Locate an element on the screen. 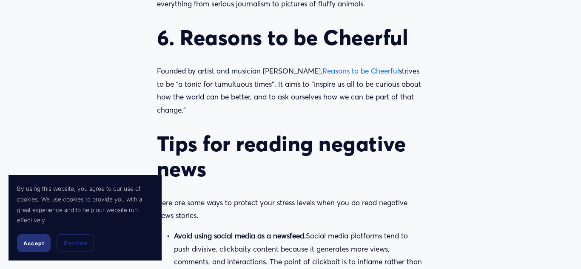 This screenshot has height=269, width=581. button: Accept is located at coordinates (34, 243).